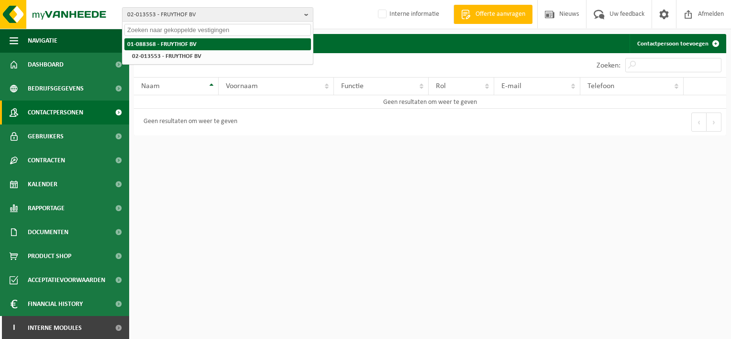 The image size is (731, 339). What do you see at coordinates (43, 41) in the screenshot?
I see `span: Navigatie` at bounding box center [43, 41].